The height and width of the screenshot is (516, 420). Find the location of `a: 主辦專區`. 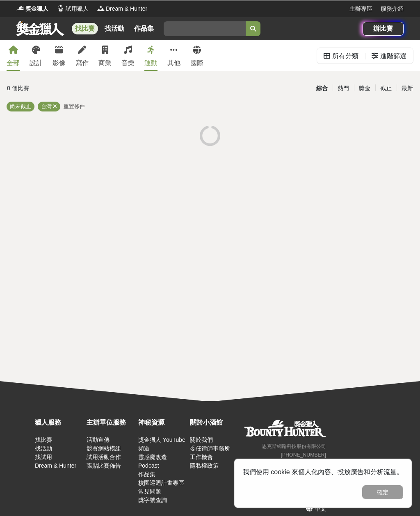

a: 主辦專區 is located at coordinates (361, 8).